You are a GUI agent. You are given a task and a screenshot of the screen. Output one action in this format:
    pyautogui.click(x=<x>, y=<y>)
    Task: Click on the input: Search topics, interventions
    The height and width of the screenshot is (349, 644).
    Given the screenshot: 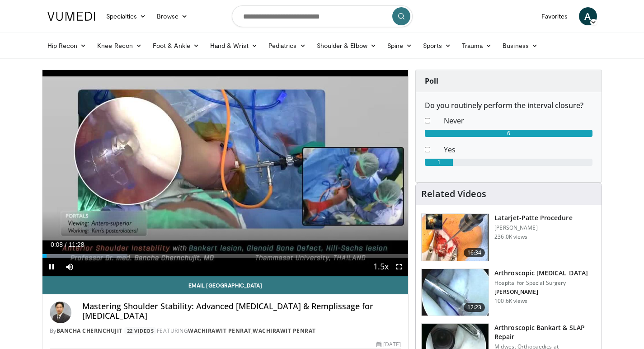 What is the action you would take?
    pyautogui.click(x=322, y=16)
    